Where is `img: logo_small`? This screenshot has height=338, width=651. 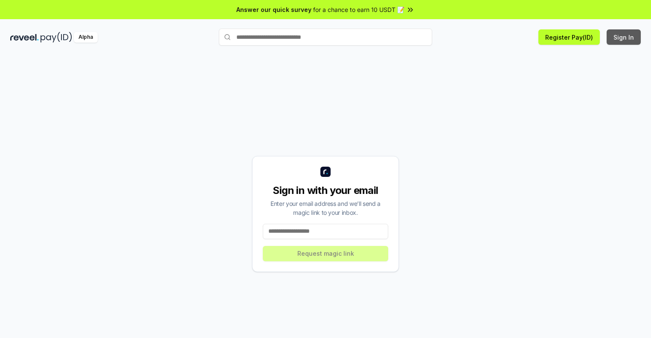 img: logo_small is located at coordinates (325, 172).